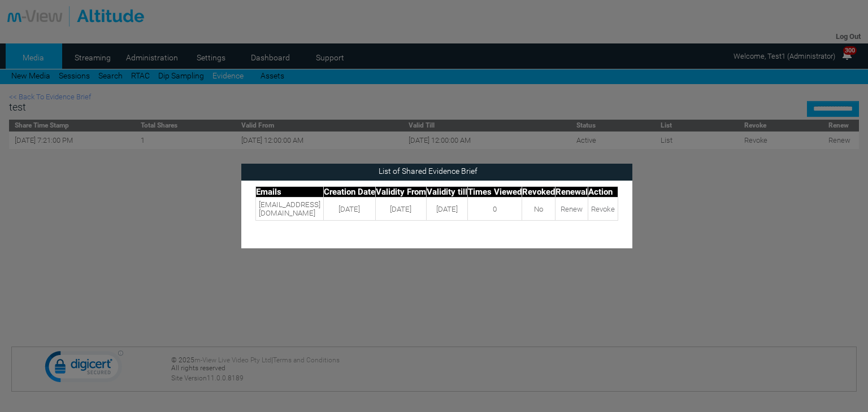  I want to click on th: Times Viewed, so click(495, 192).